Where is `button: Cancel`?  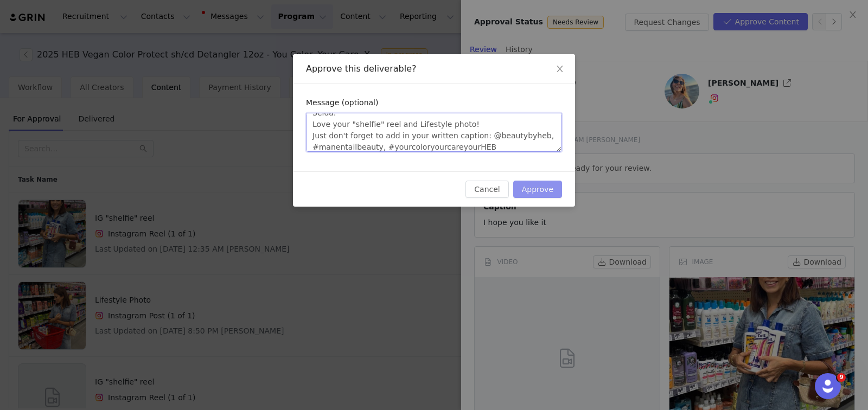 button: Cancel is located at coordinates (487, 190).